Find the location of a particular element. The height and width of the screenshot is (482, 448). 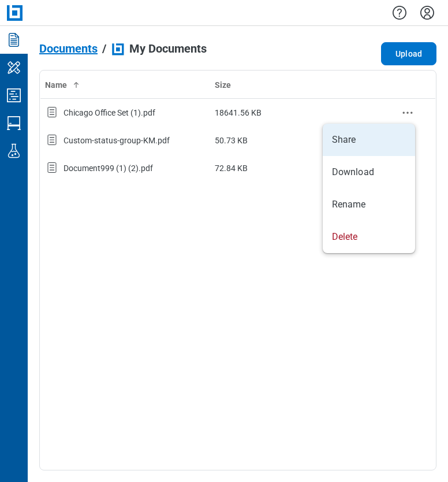

svg: Studio Sessions is located at coordinates (14, 123).